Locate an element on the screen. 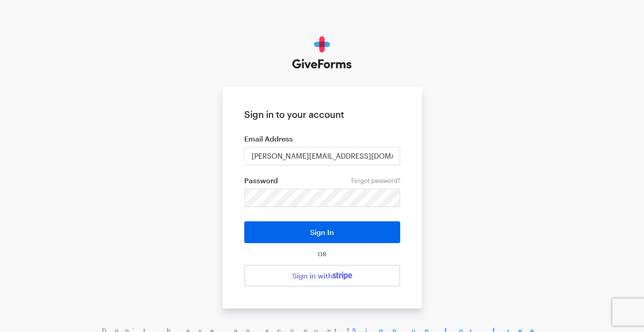  button: Sign In is located at coordinates (322, 232).